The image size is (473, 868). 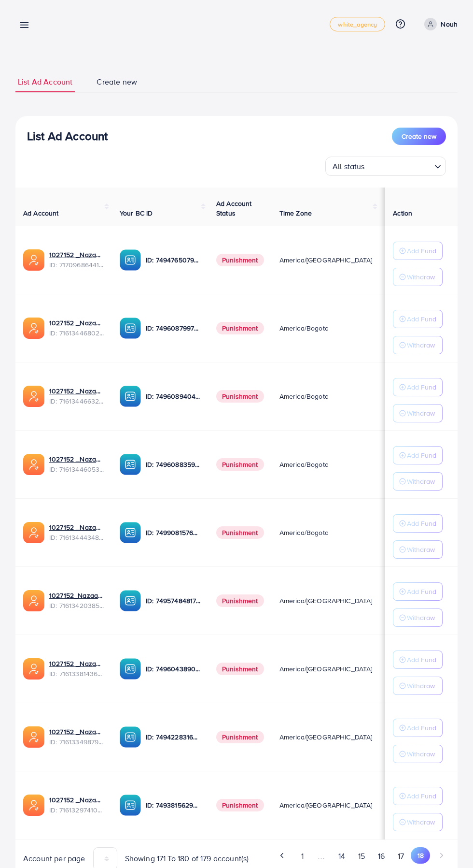 What do you see at coordinates (77, 732) in the screenshot?
I see `a: 1027152 _Nazaagency_041` at bounding box center [77, 732].